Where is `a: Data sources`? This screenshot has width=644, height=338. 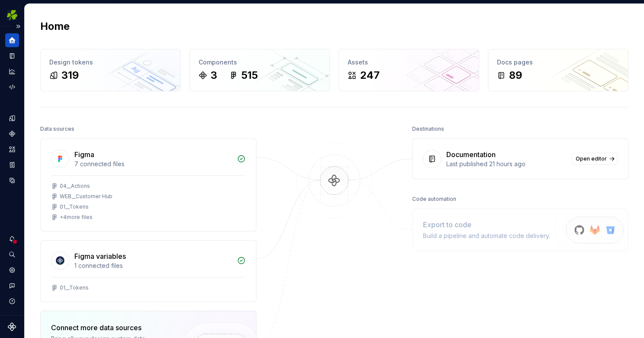 a: Data sources is located at coordinates (12, 180).